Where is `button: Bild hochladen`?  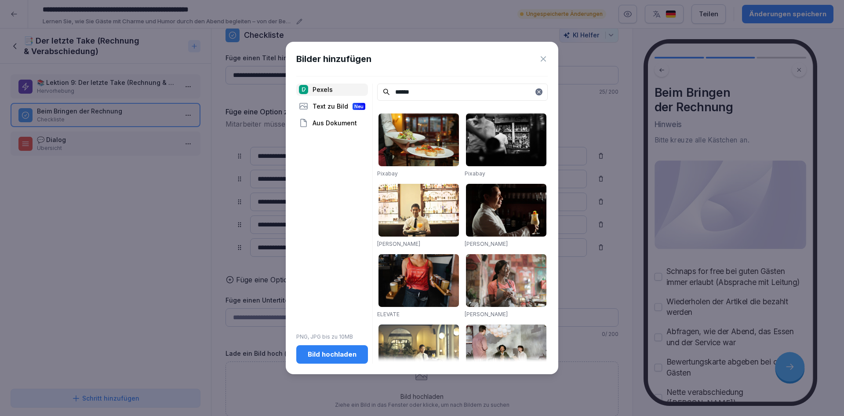 button: Bild hochladen is located at coordinates (332, 354).